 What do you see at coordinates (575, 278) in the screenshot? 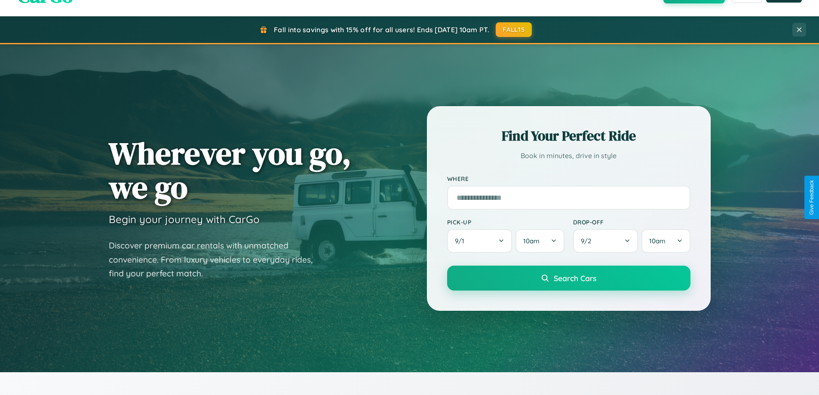
I see `span: Search Cars` at bounding box center [575, 278].